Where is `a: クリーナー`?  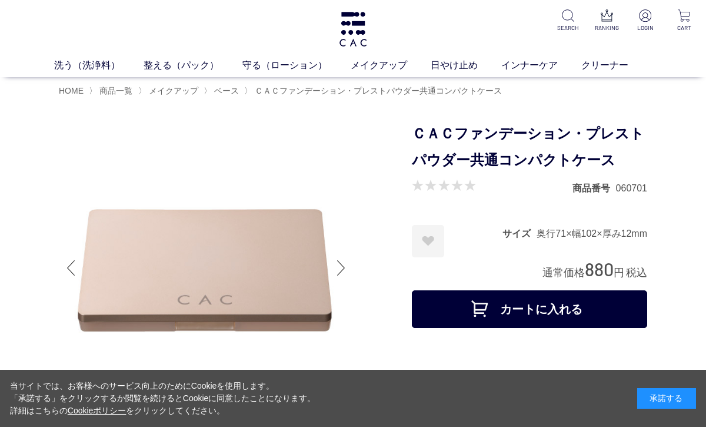
a: クリーナー is located at coordinates (617, 65).